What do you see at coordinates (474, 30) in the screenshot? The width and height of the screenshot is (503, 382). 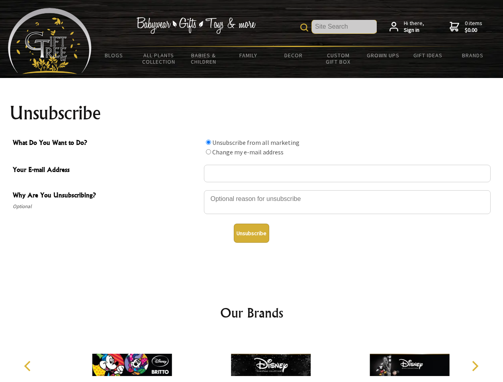 I see `strong: $0.00` at bounding box center [474, 30].